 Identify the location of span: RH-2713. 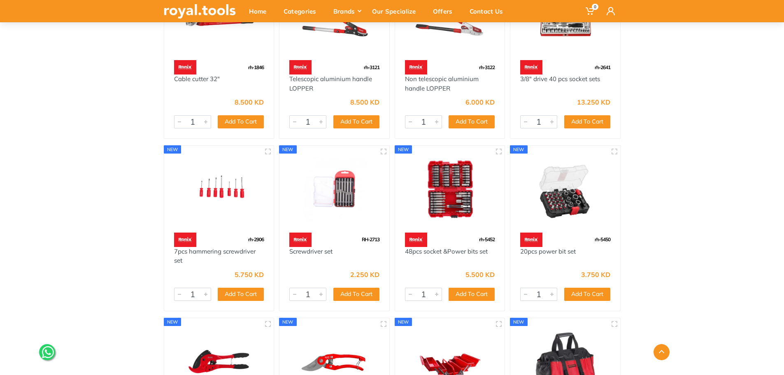
(370, 239).